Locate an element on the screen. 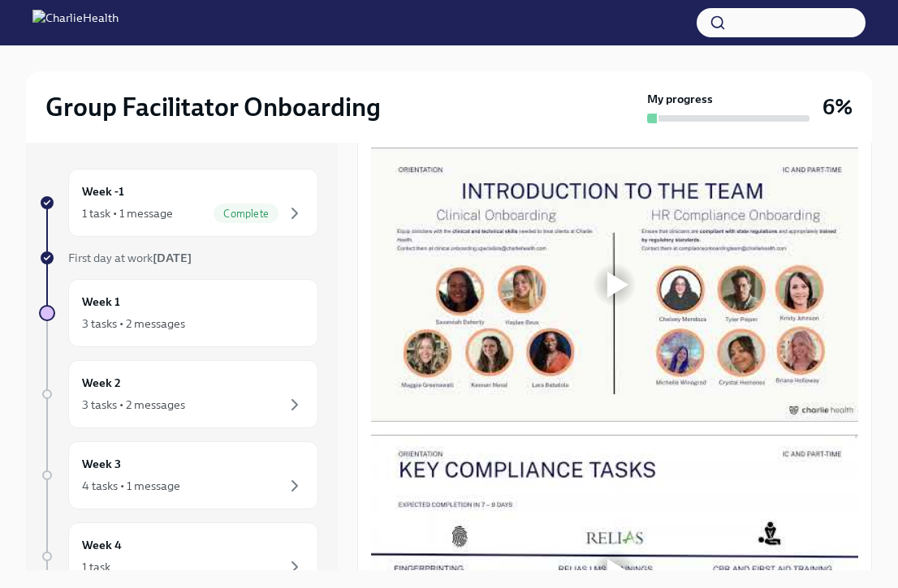  h3: 6% is located at coordinates (837, 107).